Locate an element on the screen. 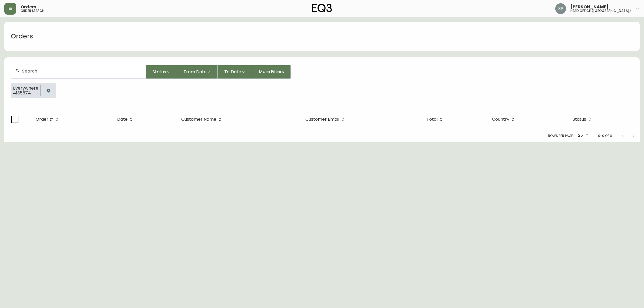 The height and width of the screenshot is (308, 644). button: More Filters is located at coordinates (271, 72).